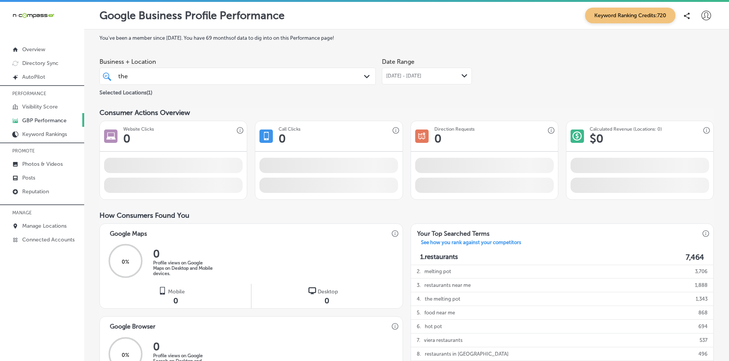 The width and height of the screenshot is (729, 361). I want to click on p: Overview, so click(34, 49).